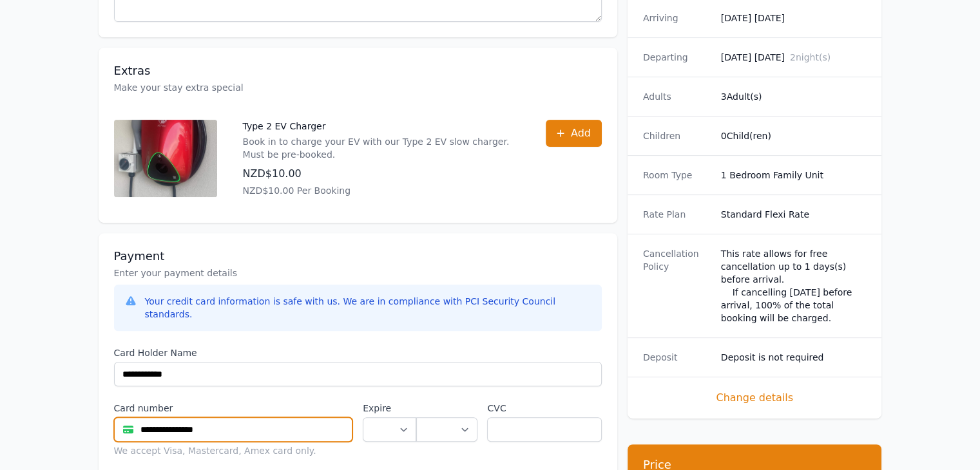 The height and width of the screenshot is (470, 980). What do you see at coordinates (389, 409) in the screenshot?
I see `label: Expire` at bounding box center [389, 409].